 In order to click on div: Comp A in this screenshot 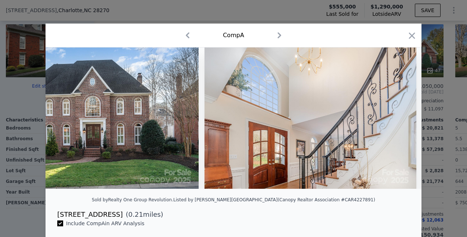, I will do `click(234, 35)`.